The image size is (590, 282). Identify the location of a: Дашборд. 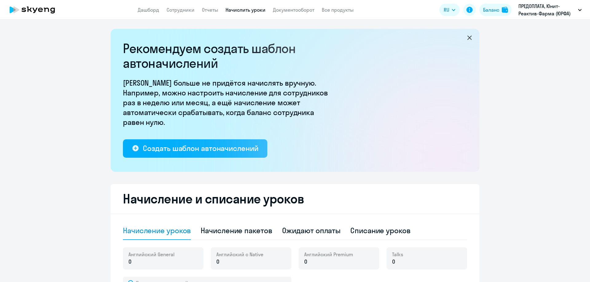
(148, 10).